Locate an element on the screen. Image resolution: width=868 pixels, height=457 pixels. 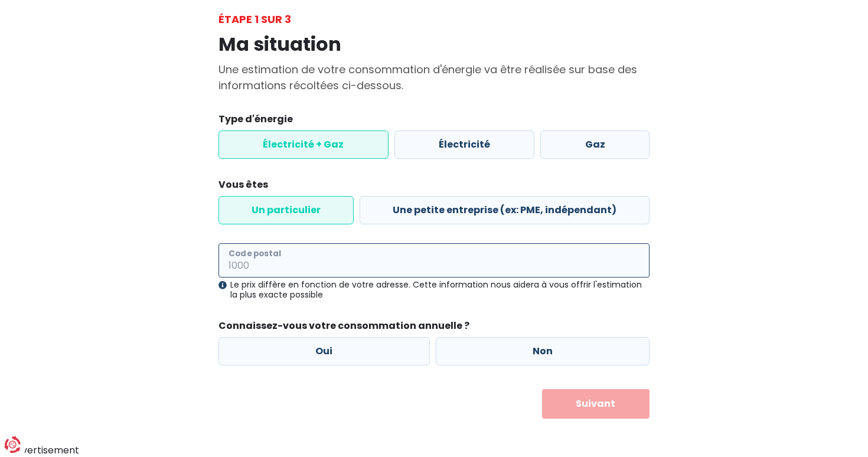
label: Une petite entreprise (ex: PME, indépendant) is located at coordinates (504, 210).